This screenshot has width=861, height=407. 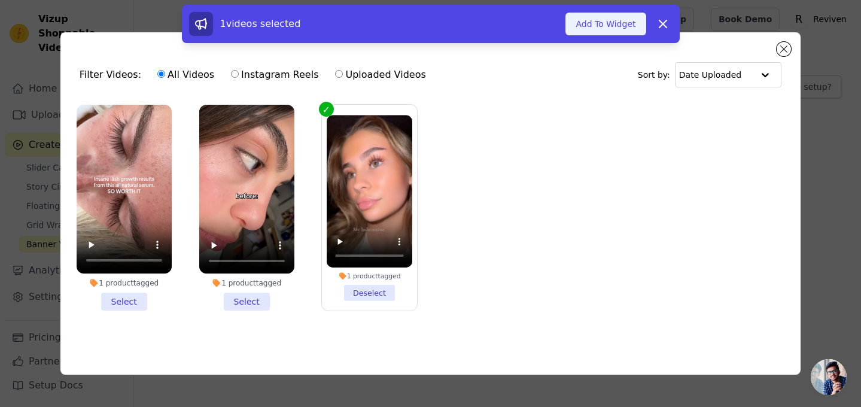 I want to click on div: Åben chat, so click(x=829, y=377).